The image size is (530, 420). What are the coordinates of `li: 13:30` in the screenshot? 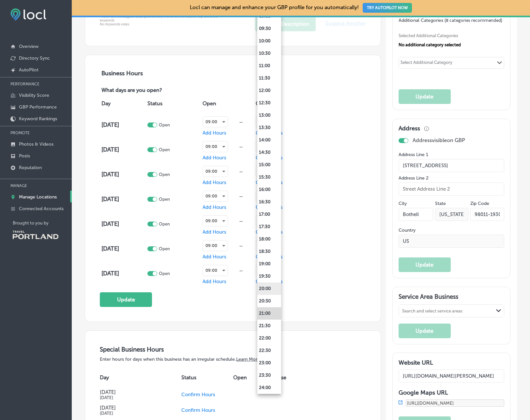 It's located at (269, 128).